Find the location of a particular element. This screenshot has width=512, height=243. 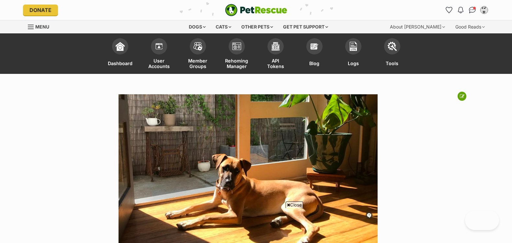

a: Dashboard is located at coordinates (120, 54).